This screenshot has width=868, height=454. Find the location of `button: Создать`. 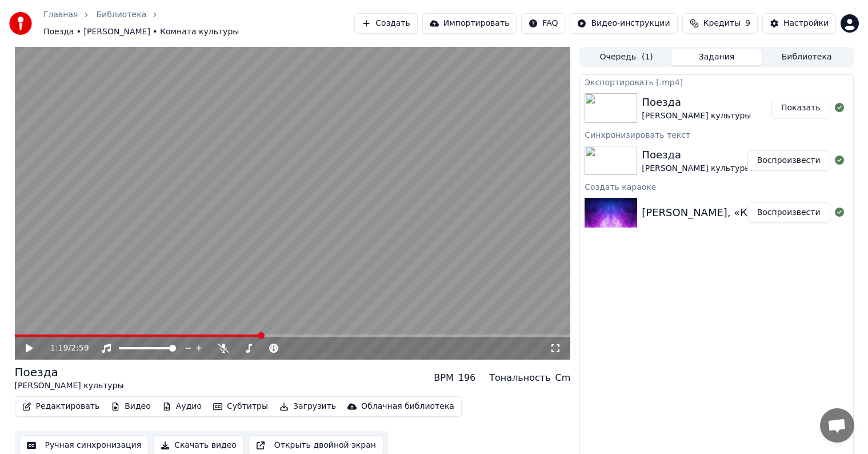

button: Создать is located at coordinates (386, 24).